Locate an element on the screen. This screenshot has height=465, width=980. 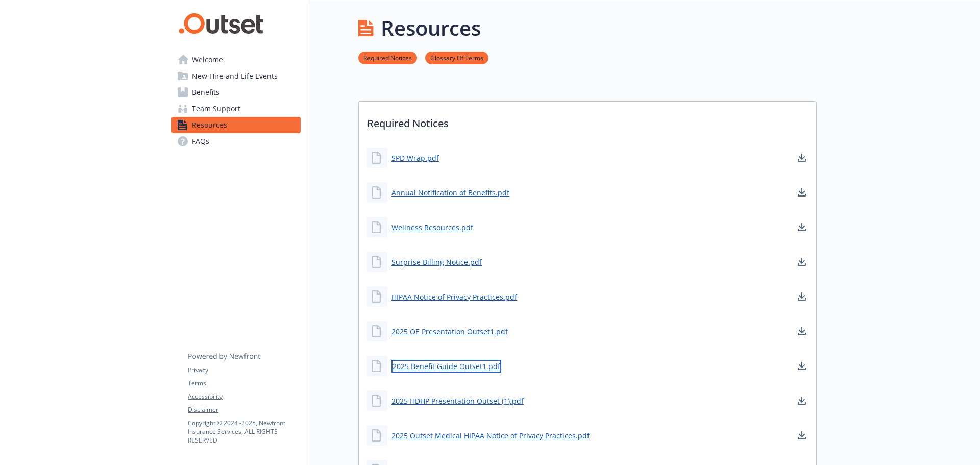
p: Required Notices is located at coordinates (588, 120).